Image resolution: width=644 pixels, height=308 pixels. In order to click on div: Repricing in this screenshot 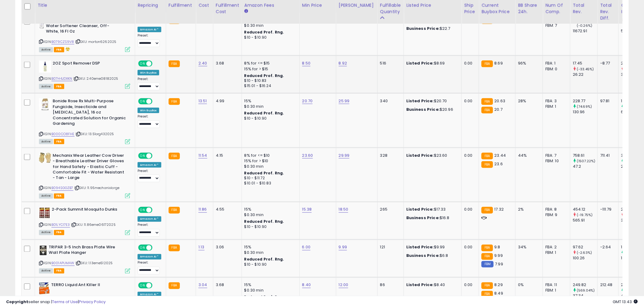, I will do `click(150, 5)`.